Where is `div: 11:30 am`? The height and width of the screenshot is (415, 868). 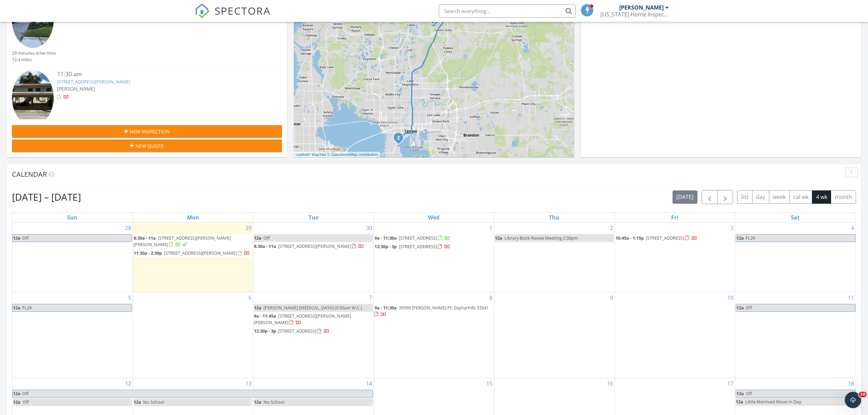 div: 11:30 am is located at coordinates (158, 74).